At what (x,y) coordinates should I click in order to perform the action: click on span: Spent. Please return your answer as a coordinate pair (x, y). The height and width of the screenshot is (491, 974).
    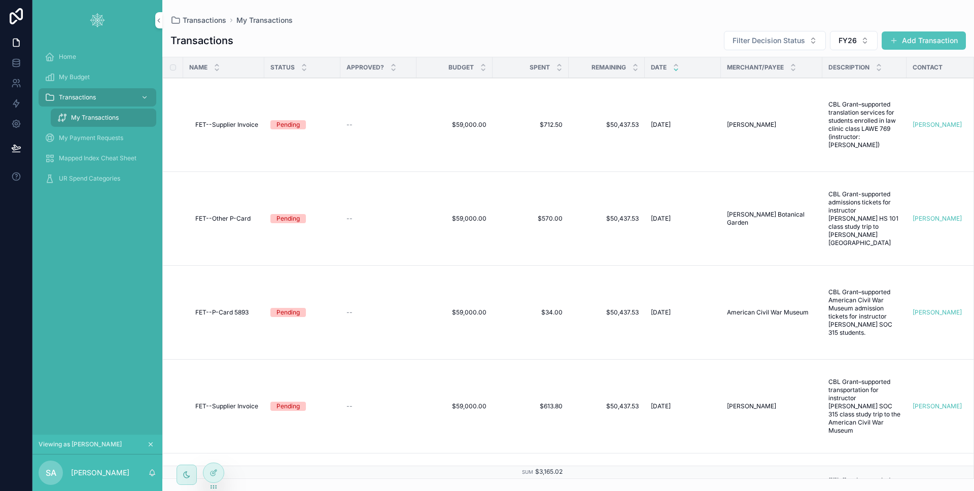
    Looking at the image, I should click on (540, 68).